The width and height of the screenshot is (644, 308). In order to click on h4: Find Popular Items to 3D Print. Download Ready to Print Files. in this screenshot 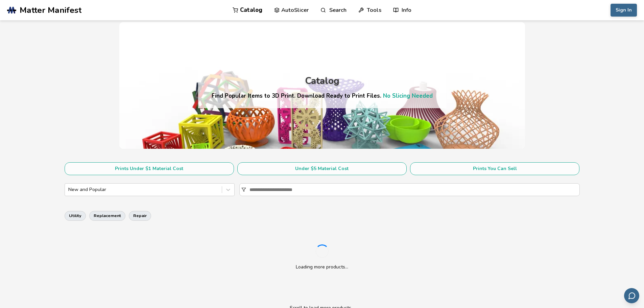, I will do `click(322, 96)`.